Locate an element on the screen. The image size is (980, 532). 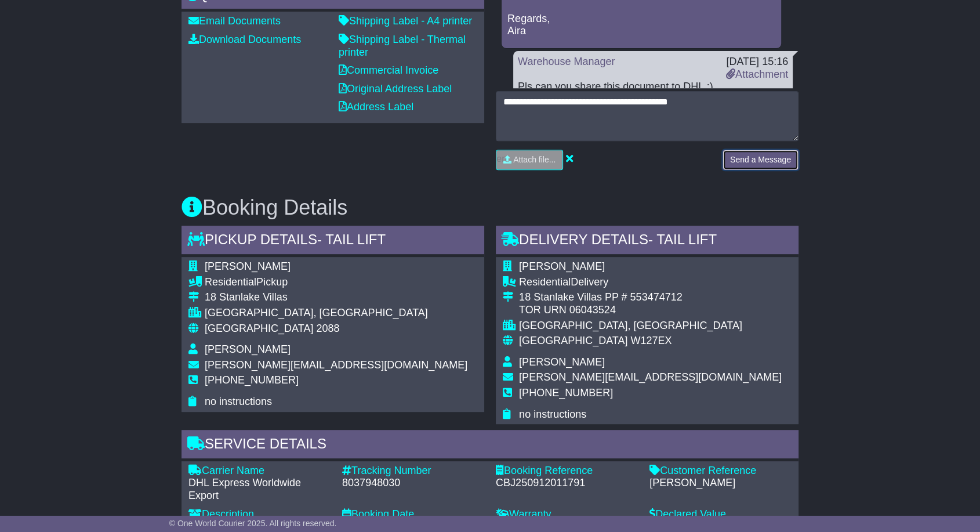
div: CBJ250912011791 is located at coordinates (567, 484).